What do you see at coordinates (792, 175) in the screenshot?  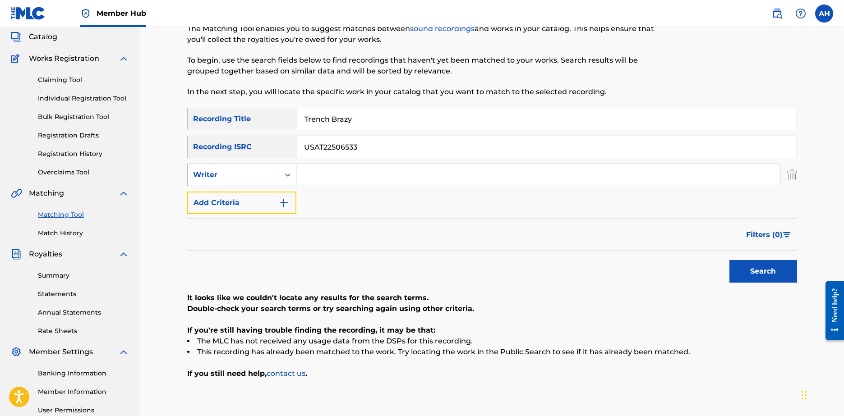 I see `img: Delete Criterion` at bounding box center [792, 175].